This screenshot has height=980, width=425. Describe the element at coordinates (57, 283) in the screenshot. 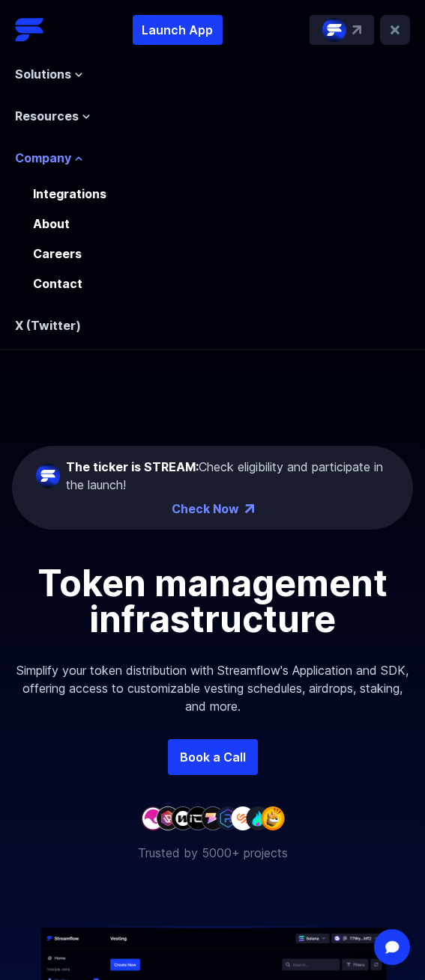

I see `a: Contact` at that location.